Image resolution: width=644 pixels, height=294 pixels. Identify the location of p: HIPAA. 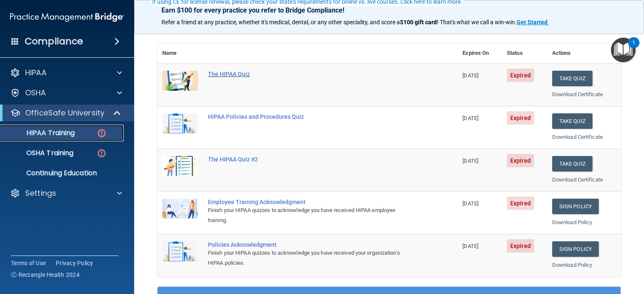
(36, 73).